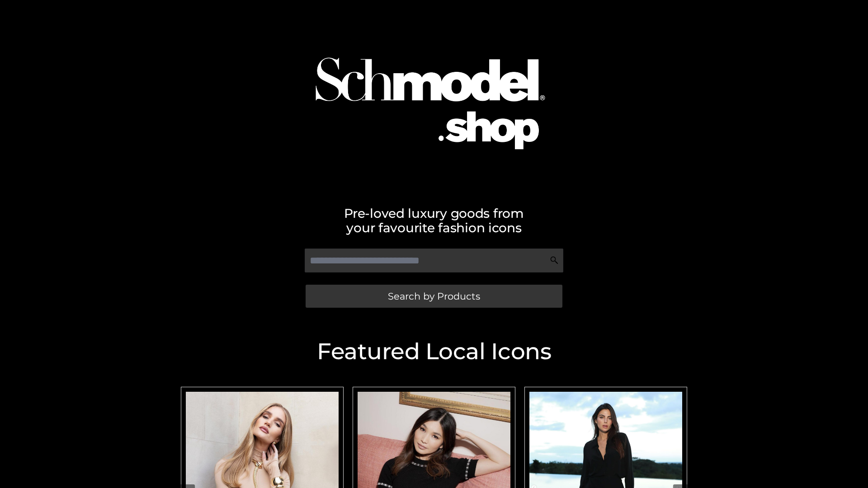  I want to click on span: Search by Products, so click(434, 296).